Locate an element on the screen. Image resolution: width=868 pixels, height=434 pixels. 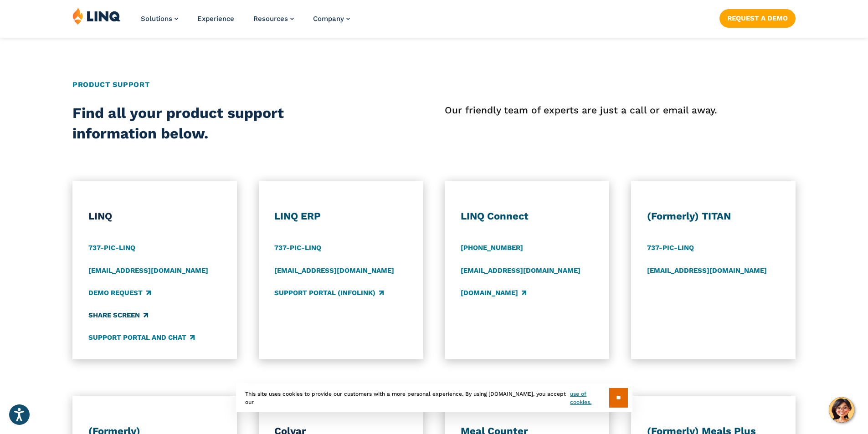
h3: LINQ ERP is located at coordinates (341, 216).